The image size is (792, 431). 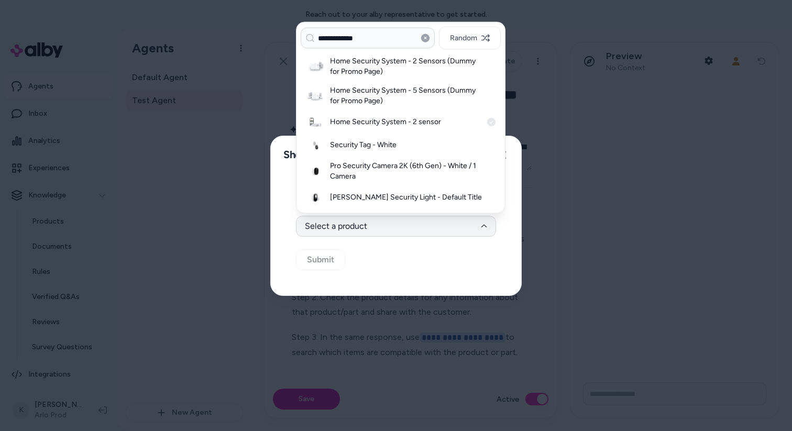 What do you see at coordinates (406, 96) in the screenshot?
I see `h3: Home Security System - 5 Sensors (Dummy for Promo Page)` at bounding box center [406, 96].